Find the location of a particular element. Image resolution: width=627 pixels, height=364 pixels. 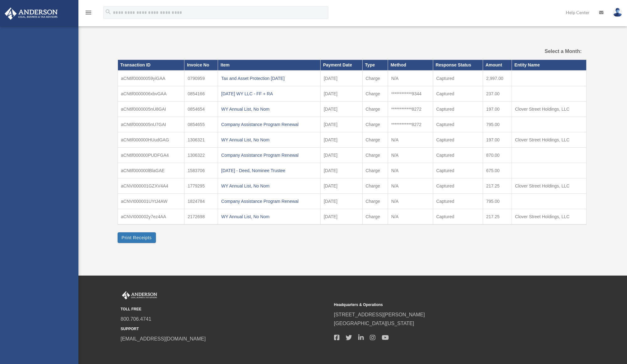

td: 1779295 is located at coordinates (201, 186).